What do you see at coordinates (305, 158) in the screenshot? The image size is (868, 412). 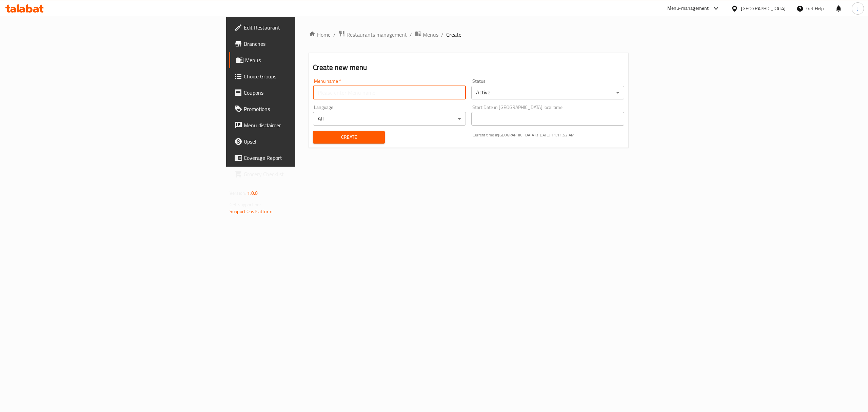 I see `span: Coverage Report` at bounding box center [305, 158].